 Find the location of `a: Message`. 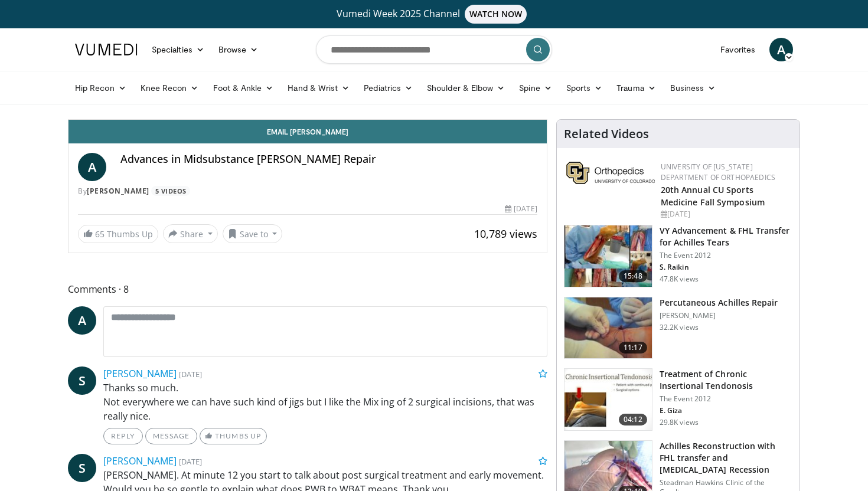

a: Message is located at coordinates (171, 436).